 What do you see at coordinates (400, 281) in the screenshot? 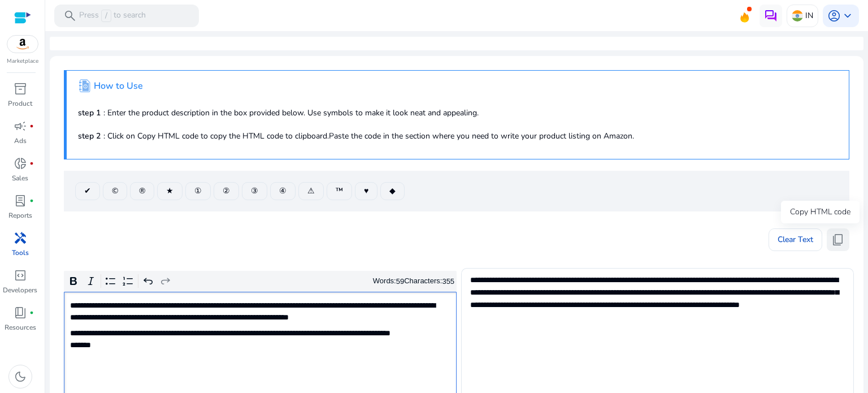
I see `label: 59` at bounding box center [400, 281].